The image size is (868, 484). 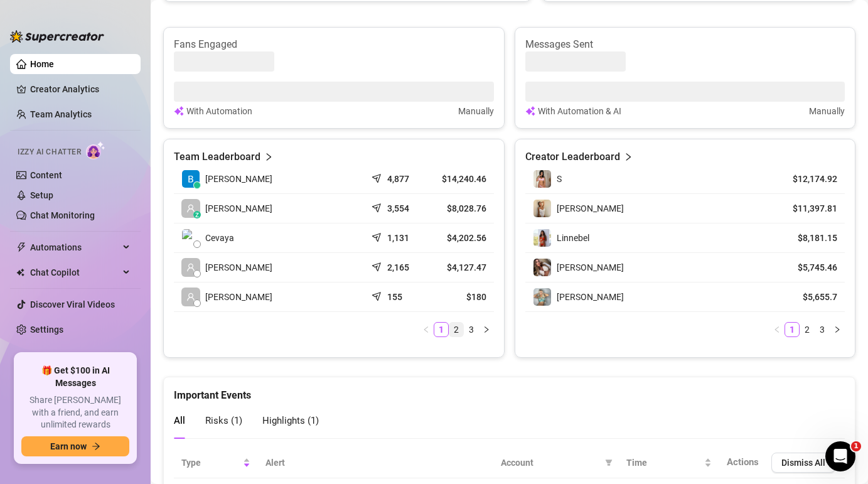 What do you see at coordinates (809, 179) in the screenshot?
I see `article: $12,174.92` at bounding box center [809, 179].